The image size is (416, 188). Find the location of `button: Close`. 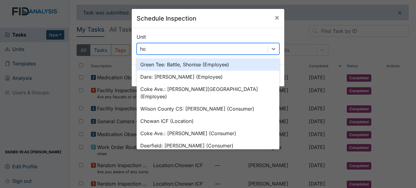

button: Close is located at coordinates (277, 17).